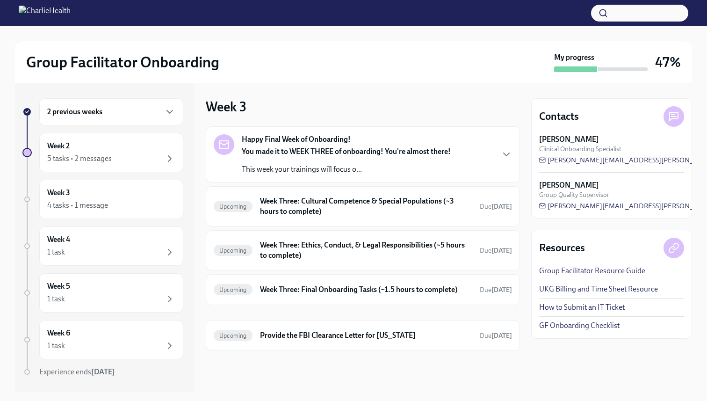 Image resolution: width=707 pixels, height=401 pixels. What do you see at coordinates (366, 250) in the screenshot?
I see `h6: Week Three: Ethics, Conduct, & Legal Responsibilities (~5 hours to complete)` at bounding box center [366, 250].